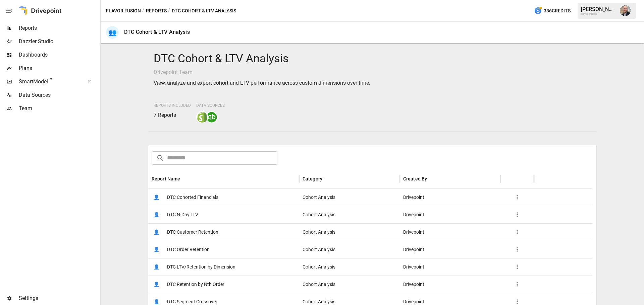  I want to click on div: DTC Cohort & LTV Analysis, so click(157, 32).